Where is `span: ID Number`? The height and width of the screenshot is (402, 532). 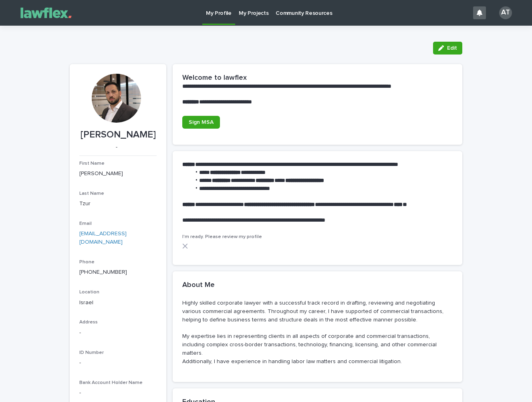
span: ID Number is located at coordinates (91, 353).